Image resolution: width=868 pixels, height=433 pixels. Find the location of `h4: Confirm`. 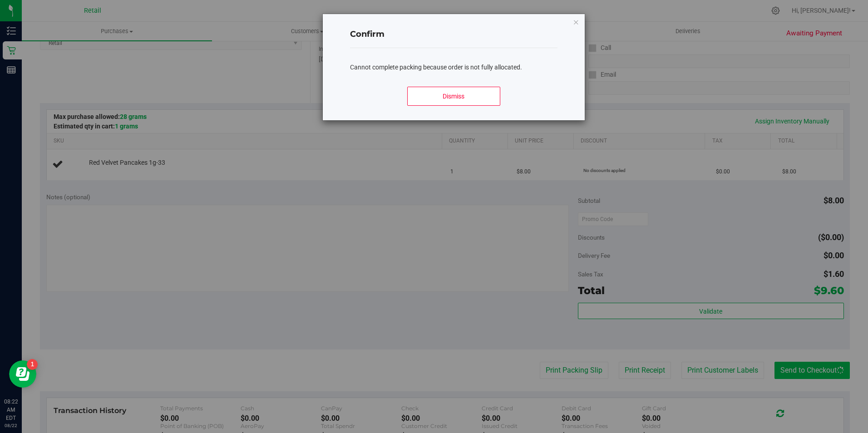

h4: Confirm is located at coordinates (454, 35).